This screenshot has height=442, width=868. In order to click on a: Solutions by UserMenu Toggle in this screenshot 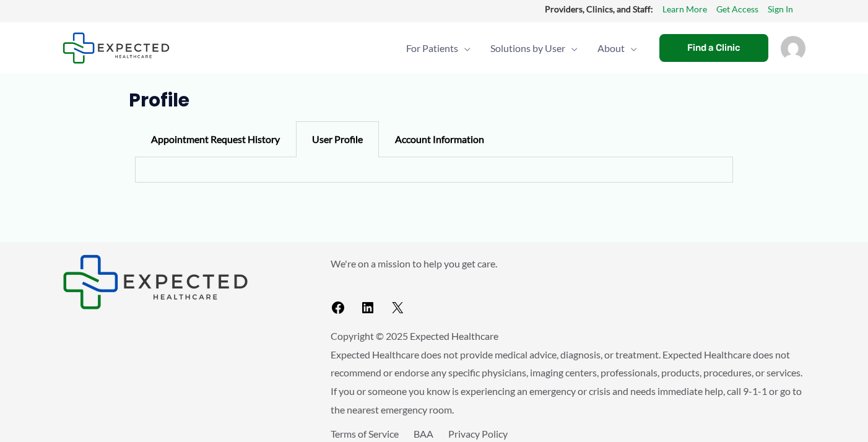, I will do `click(533, 48)`.